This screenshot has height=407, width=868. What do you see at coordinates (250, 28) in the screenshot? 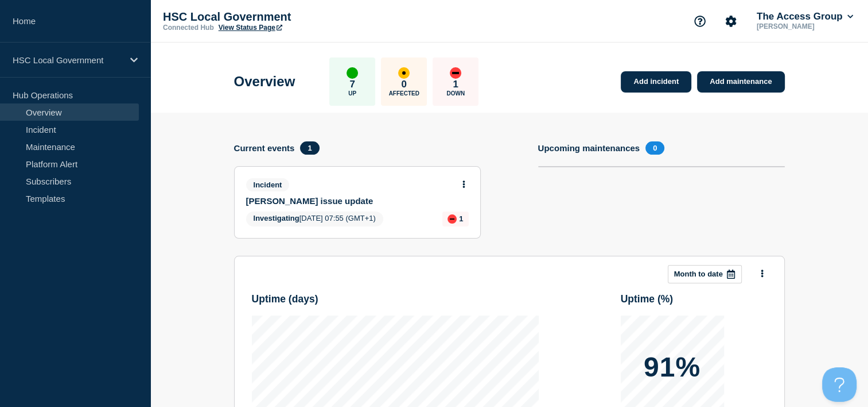
I see `a: View Status Page` at bounding box center [250, 28].